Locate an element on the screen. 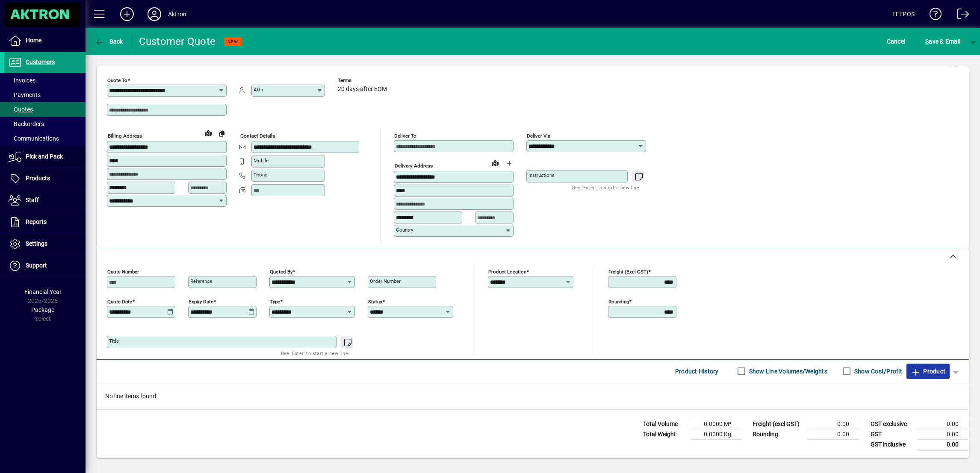 Image resolution: width=980 pixels, height=473 pixels. app-page-header-button: Back is located at coordinates (109, 42).